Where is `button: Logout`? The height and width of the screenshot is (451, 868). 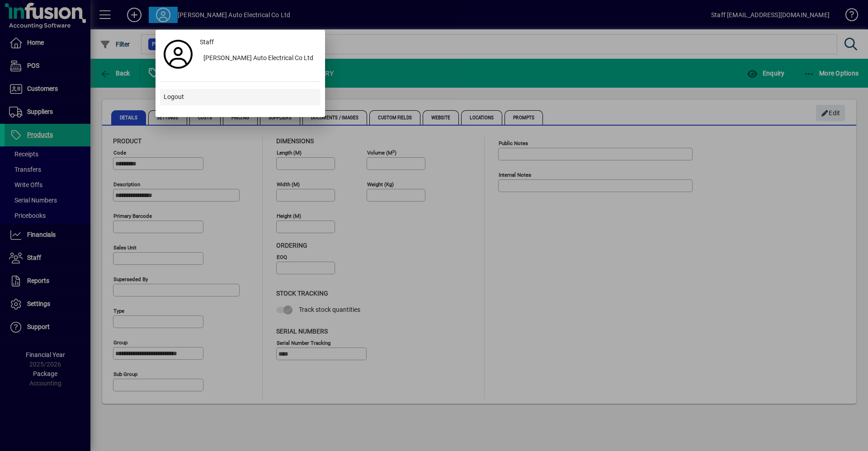 button: Logout is located at coordinates (240, 97).